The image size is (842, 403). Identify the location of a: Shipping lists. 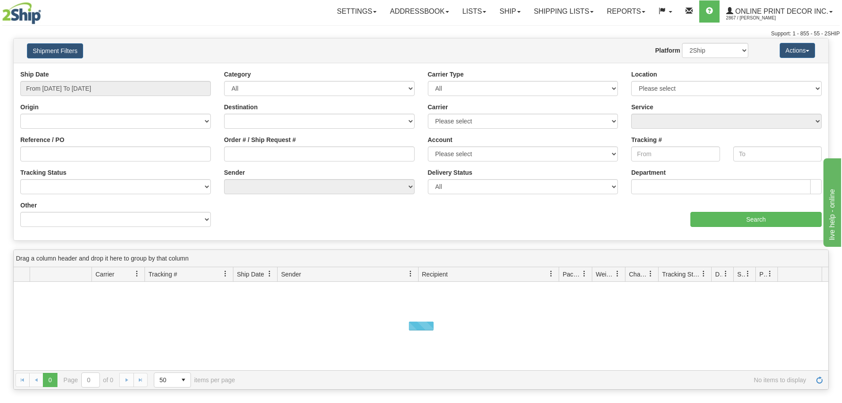
(563, 11).